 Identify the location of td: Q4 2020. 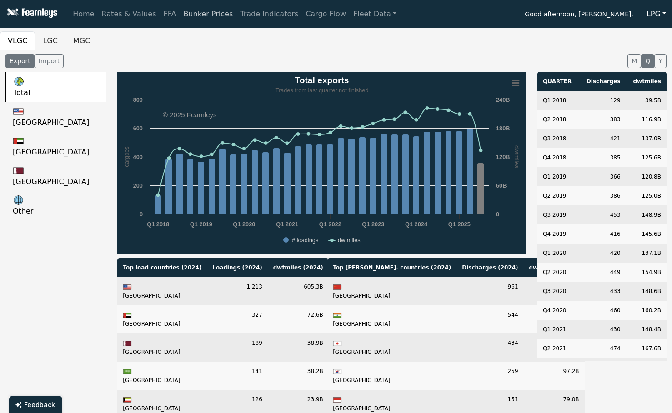
(558, 310).